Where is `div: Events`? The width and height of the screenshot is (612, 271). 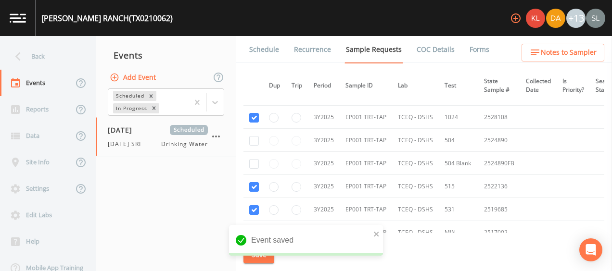
div: Events is located at coordinates (166, 55).